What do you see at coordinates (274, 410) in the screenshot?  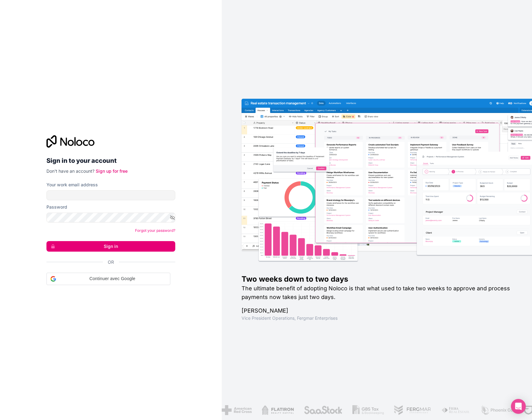 I see `img: /assets/flatiron-C8eUkumj.png` at bounding box center [274, 410].